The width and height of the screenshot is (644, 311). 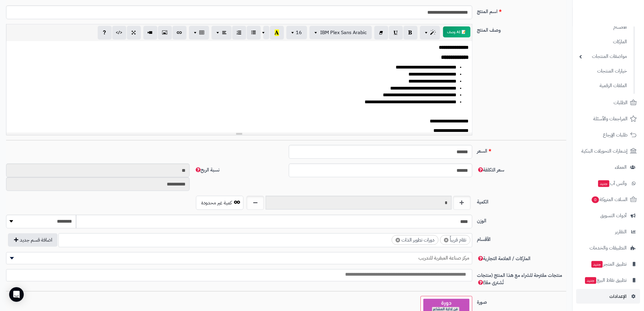 I want to click on a: تطبيق نقاط البيعجديد, so click(x=608, y=280).